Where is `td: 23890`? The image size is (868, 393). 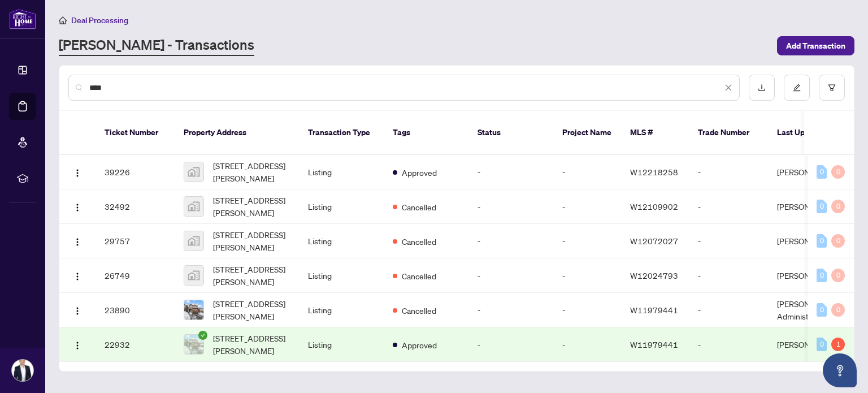 td: 23890 is located at coordinates (135, 310).